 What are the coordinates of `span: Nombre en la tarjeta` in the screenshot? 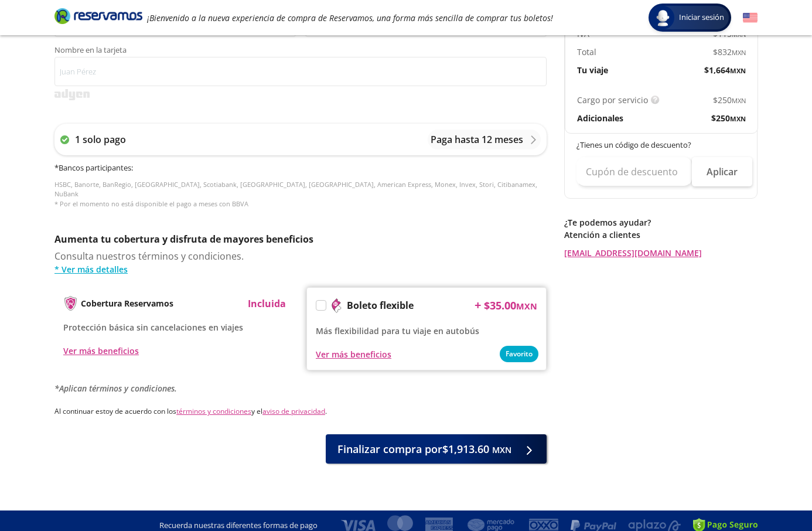 It's located at (301, 52).